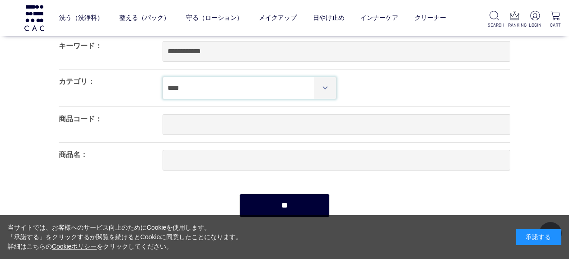 This screenshot has width=569, height=259. What do you see at coordinates (125, 237) in the screenshot?
I see `div: 当サイトでは、お客様へのサービス向上のためにCookieを使用します。 「承諾する」をクリックするか閲覧を続けるとCookieに同意したことになります。 詳細はこちらの をクリックしてください。` at bounding box center [125, 237].